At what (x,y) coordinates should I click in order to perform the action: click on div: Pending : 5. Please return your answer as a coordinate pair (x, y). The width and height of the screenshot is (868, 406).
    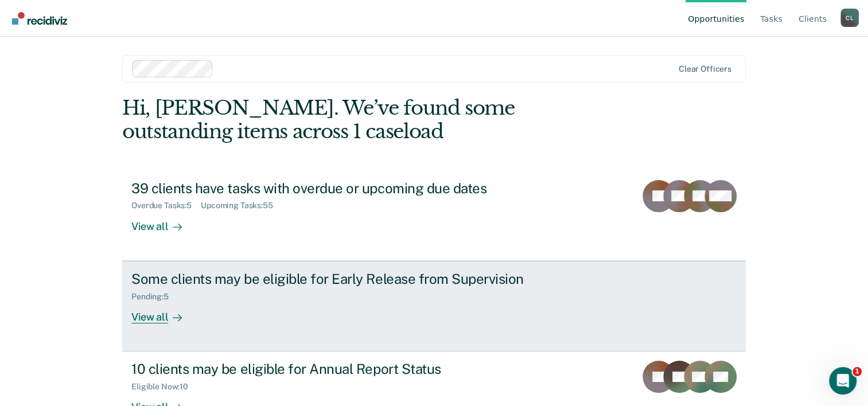
    Looking at the image, I should click on (154, 296).